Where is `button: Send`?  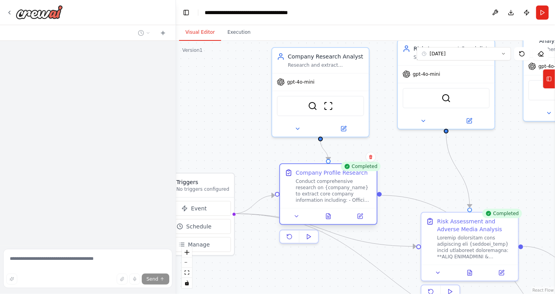 button: Send is located at coordinates (155, 279).